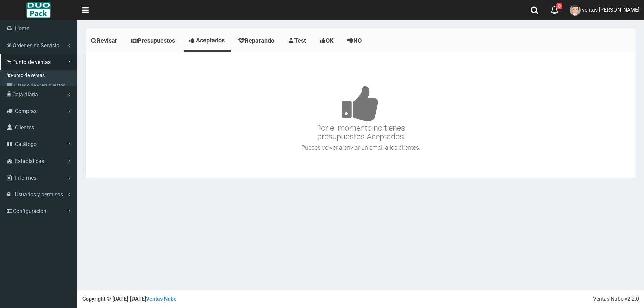 The width and height of the screenshot is (644, 308). Describe the element at coordinates (36, 45) in the screenshot. I see `span: Ordenes de Servicio` at that location.